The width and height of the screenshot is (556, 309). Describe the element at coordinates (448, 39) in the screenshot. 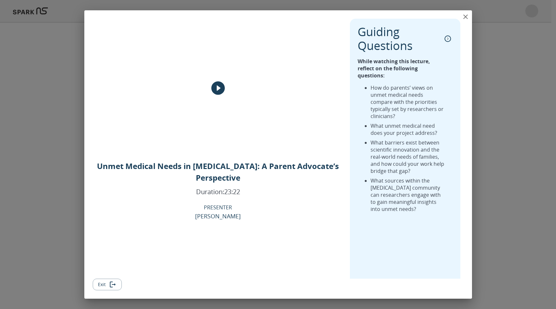

I see `button: collapse` at that location.